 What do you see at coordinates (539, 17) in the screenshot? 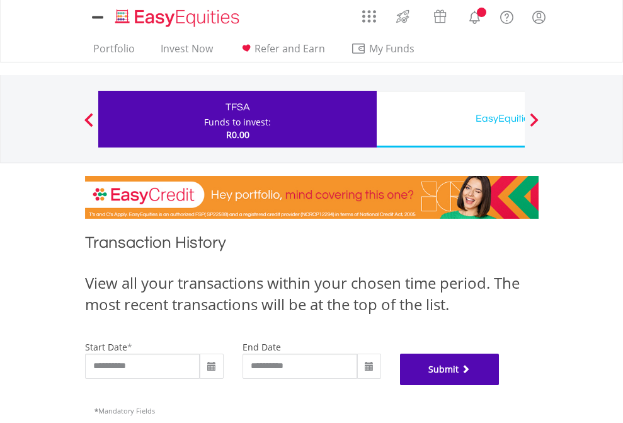
I see `a: My Profile` at bounding box center [539, 17].